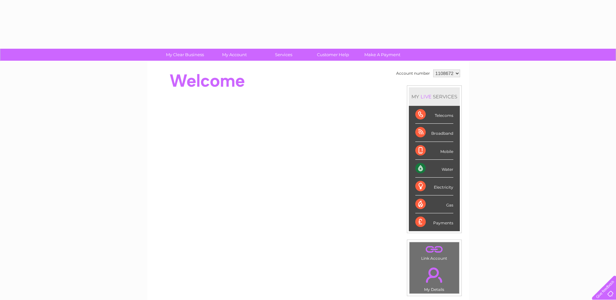 The image size is (616, 300). What do you see at coordinates (434, 278) in the screenshot?
I see `td: My Details` at bounding box center [434, 278].